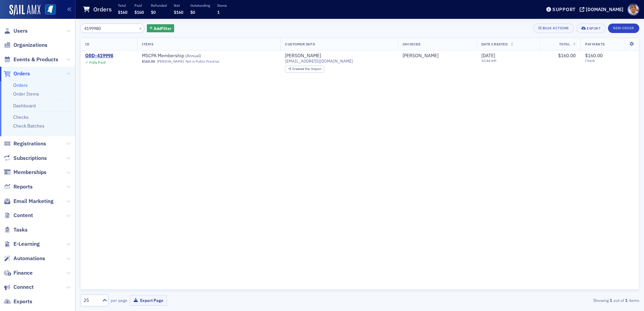 This screenshot has width=644, height=311. I want to click on a: Organizations, so click(25, 45).